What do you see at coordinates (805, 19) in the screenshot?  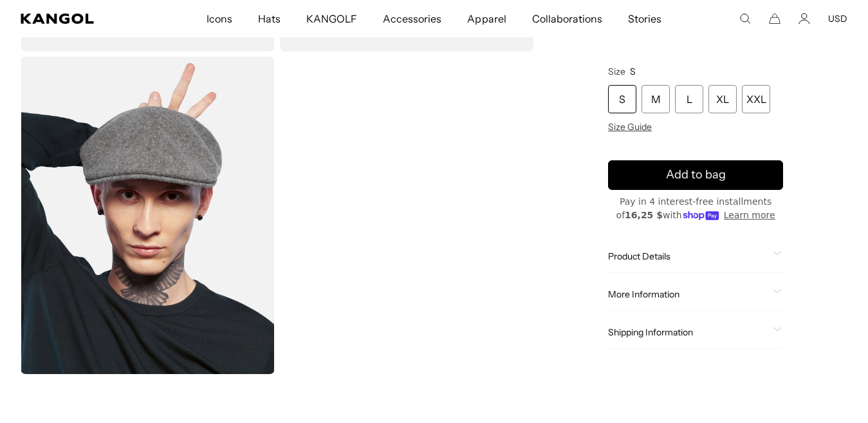 I see `a: Account` at bounding box center [805, 19].